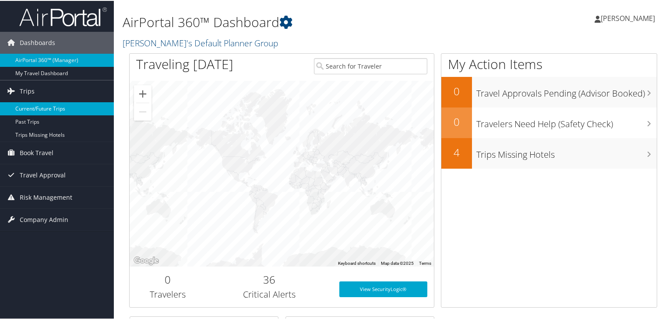  What do you see at coordinates (143, 93) in the screenshot?
I see `button: Zoom in` at bounding box center [143, 93].